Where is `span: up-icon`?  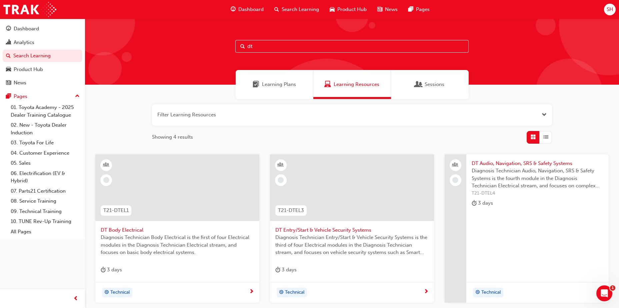 span: up-icon is located at coordinates (77, 96).